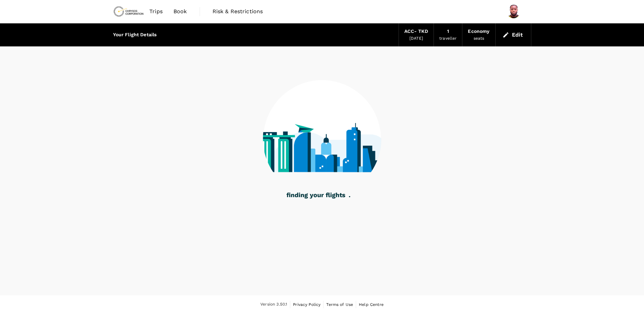  Describe the element at coordinates (134, 35) in the screenshot. I see `div: Your Flight Details` at that location.